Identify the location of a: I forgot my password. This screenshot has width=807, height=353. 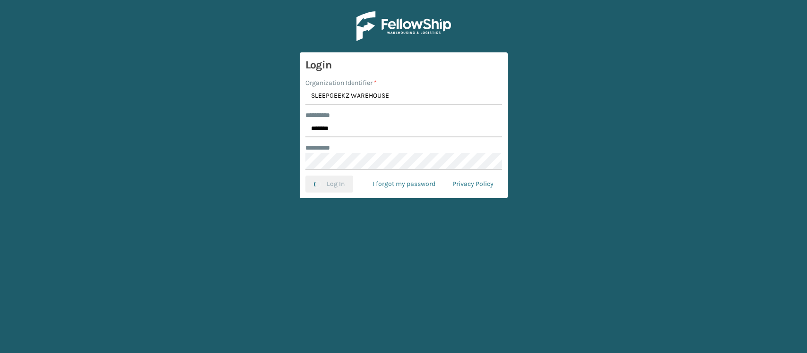
(404, 184).